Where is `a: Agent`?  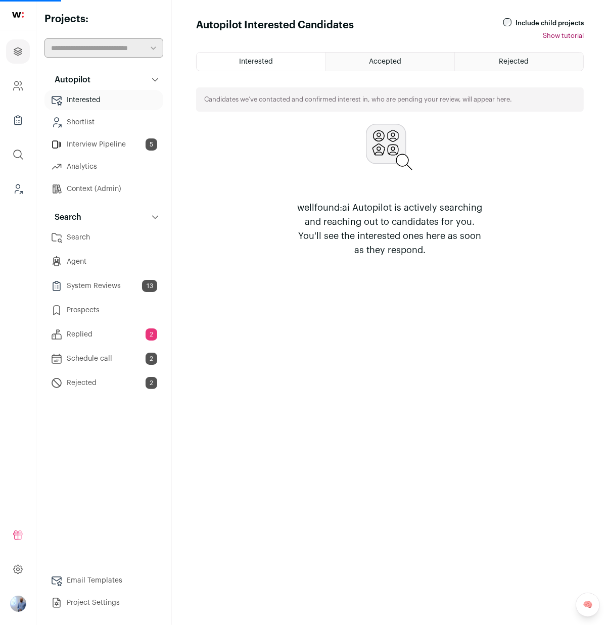
a: Agent is located at coordinates (104, 262).